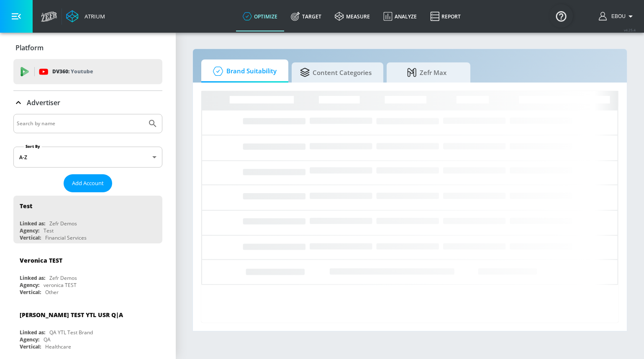  Describe the element at coordinates (88, 219) in the screenshot. I see `div: TestLinked as:Zefr DemosAgency:TestVertical:Financial Services` at that location.